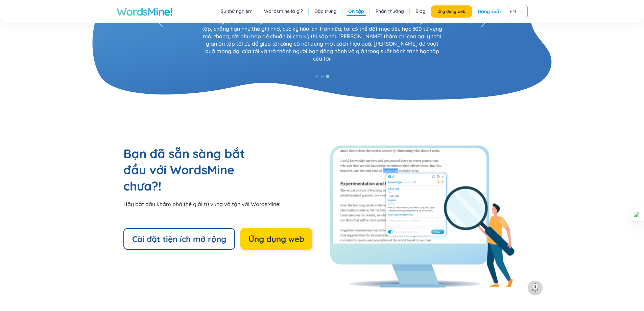 This screenshot has height=311, width=644. I want to click on font: Wordsmine là gì?, so click(284, 11).